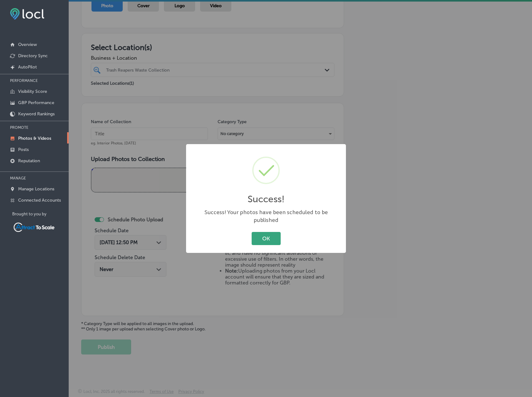 The image size is (532, 397). I want to click on p: Directory Sync, so click(33, 56).